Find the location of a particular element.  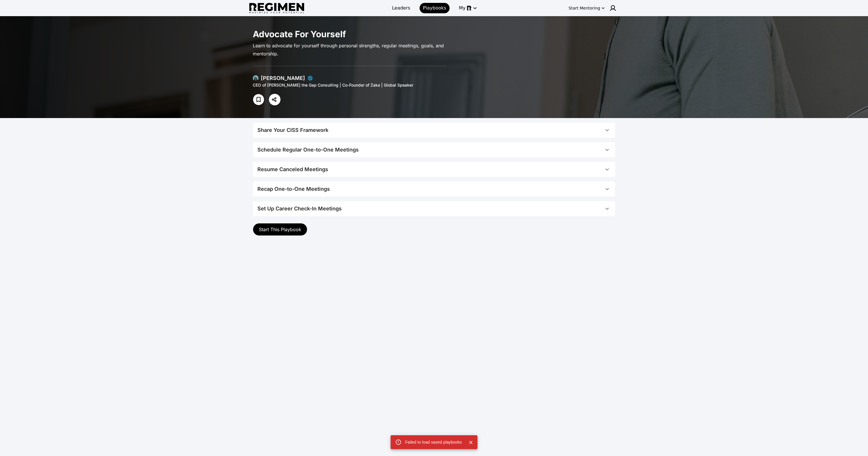

span: Leaders is located at coordinates (400, 8).